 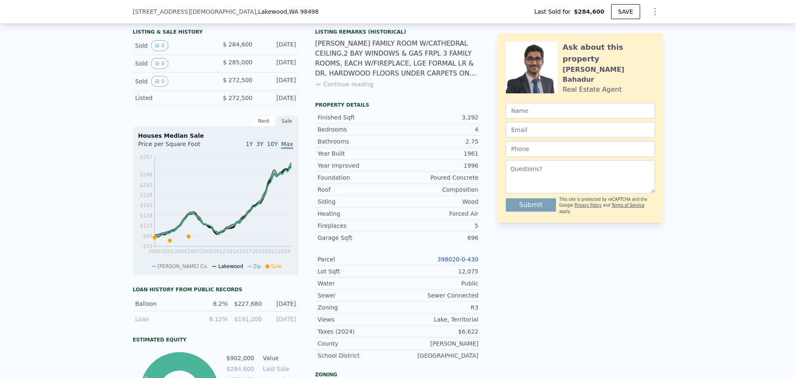 What do you see at coordinates (438, 319) in the screenshot?
I see `div: Lake, Territorial` at bounding box center [438, 319].